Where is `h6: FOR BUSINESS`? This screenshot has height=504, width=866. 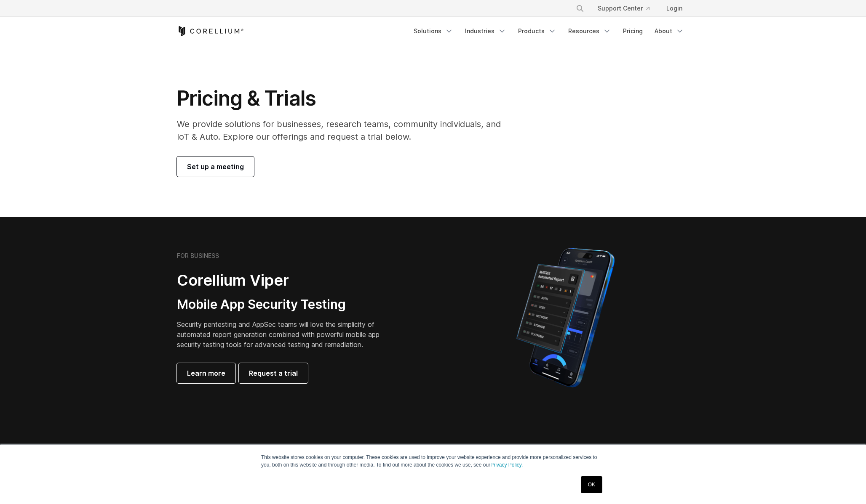 h6: FOR BUSINESS is located at coordinates (198, 256).